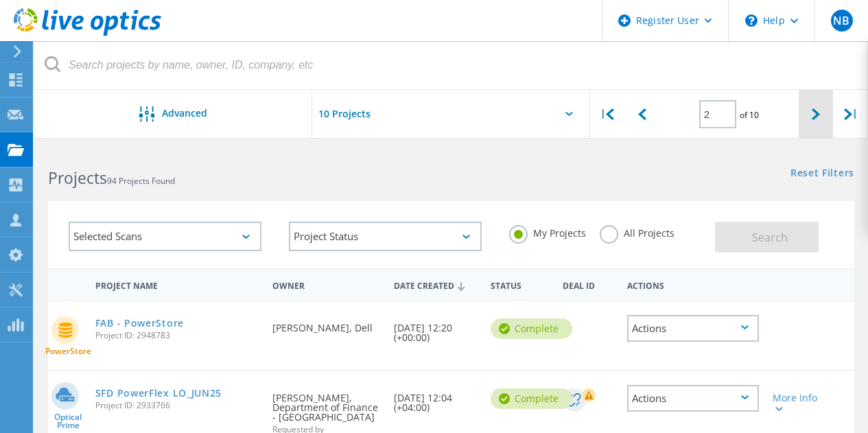 This screenshot has width=868, height=433. What do you see at coordinates (326, 285) in the screenshot?
I see `div: Owner` at bounding box center [326, 285].